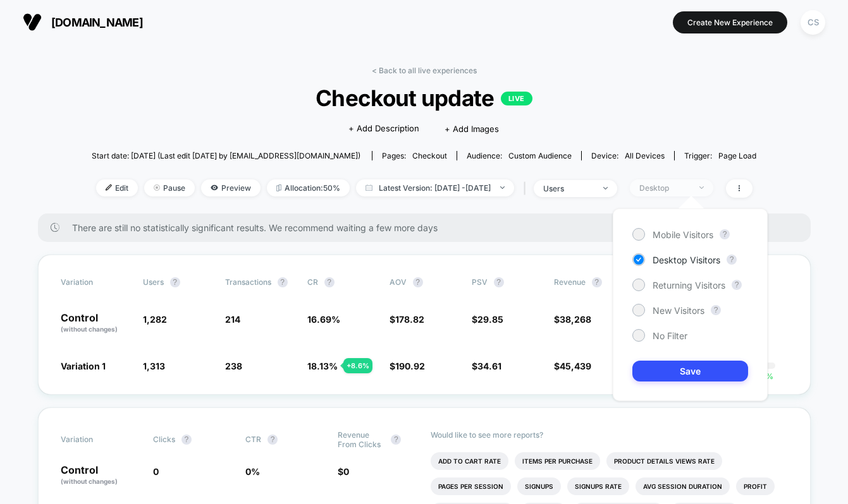 The image size is (848, 504). Describe the element at coordinates (737, 156) in the screenshot. I see `span: Page Load` at that location.